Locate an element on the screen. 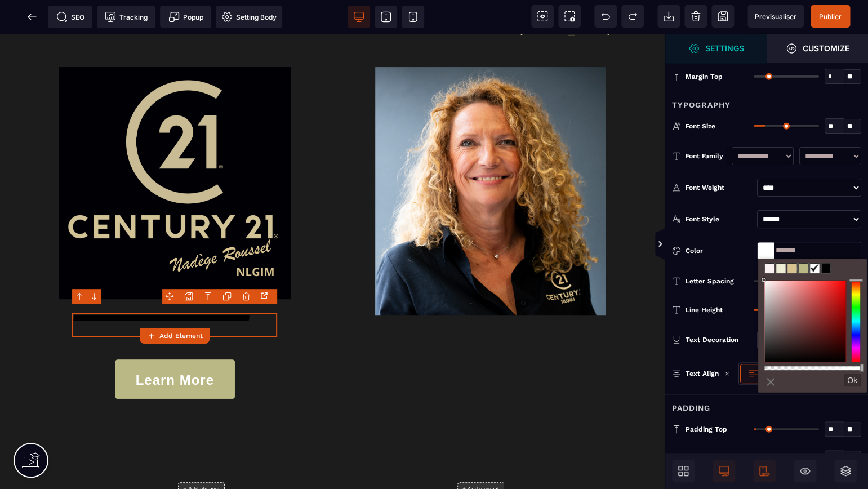 The image size is (868, 489). span: Preview is located at coordinates (776, 16).